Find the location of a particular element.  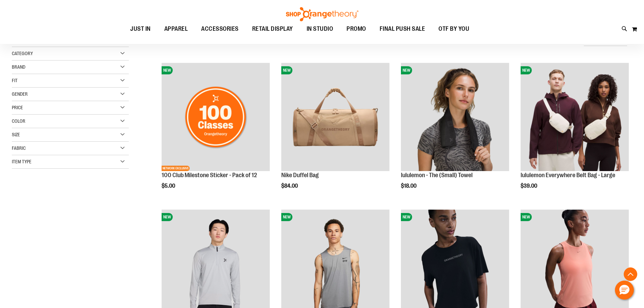

span: ACCESSORIES is located at coordinates (219, 29).